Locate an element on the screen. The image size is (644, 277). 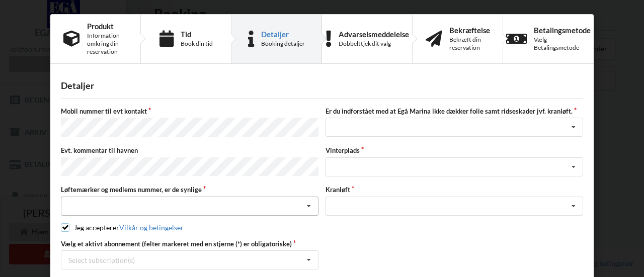
label: Er du indforstået med at Egå Marina ikke dækker folie samt ridseskader jvf. kranløft. is located at coordinates (455, 111).